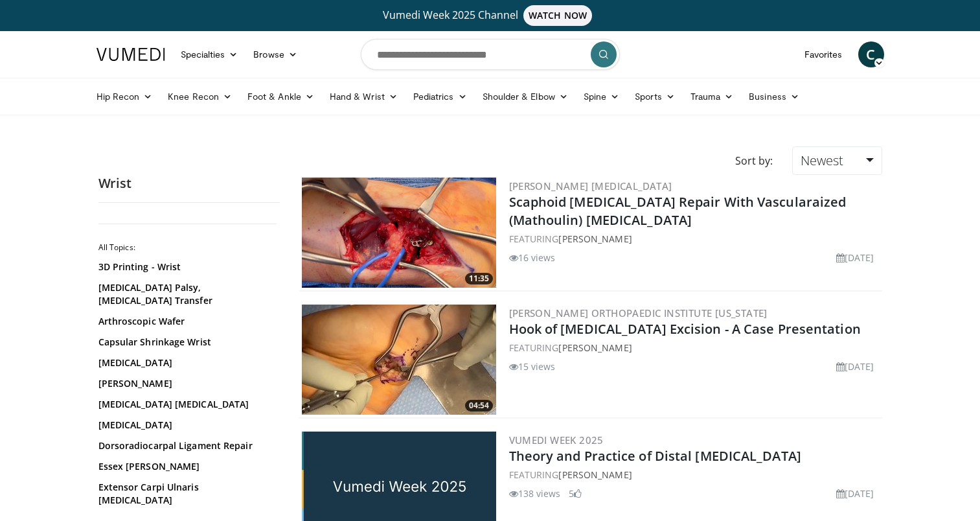 The height and width of the screenshot is (521, 980). Describe the element at coordinates (754, 161) in the screenshot. I see `div: Sort by:` at that location.